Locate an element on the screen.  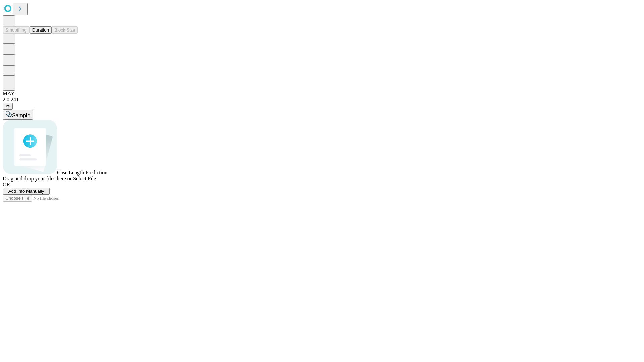
span: OR is located at coordinates (7, 185).